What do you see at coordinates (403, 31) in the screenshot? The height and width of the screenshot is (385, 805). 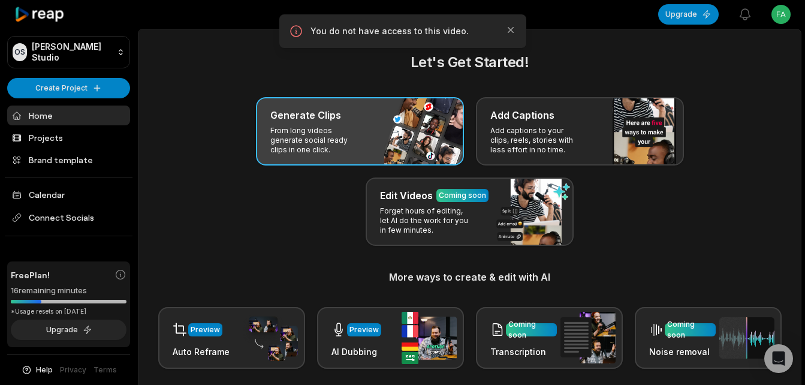 I see `p: You do not have access to this video.` at bounding box center [403, 31].